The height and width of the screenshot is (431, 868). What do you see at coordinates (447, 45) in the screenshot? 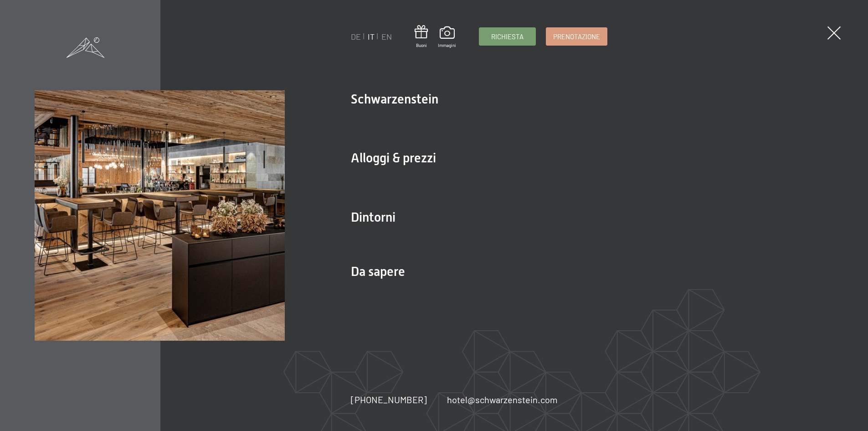
I see `span: Immagini` at bounding box center [447, 45].